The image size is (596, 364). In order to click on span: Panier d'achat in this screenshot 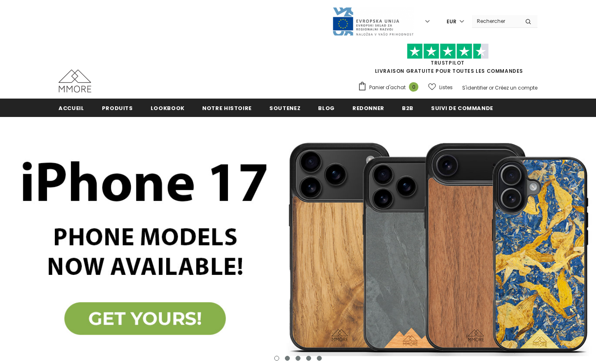, I will do `click(387, 88)`.